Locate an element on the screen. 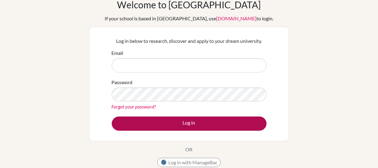 The width and height of the screenshot is (378, 168). button: Log in with ManageBac is located at coordinates (189, 162).